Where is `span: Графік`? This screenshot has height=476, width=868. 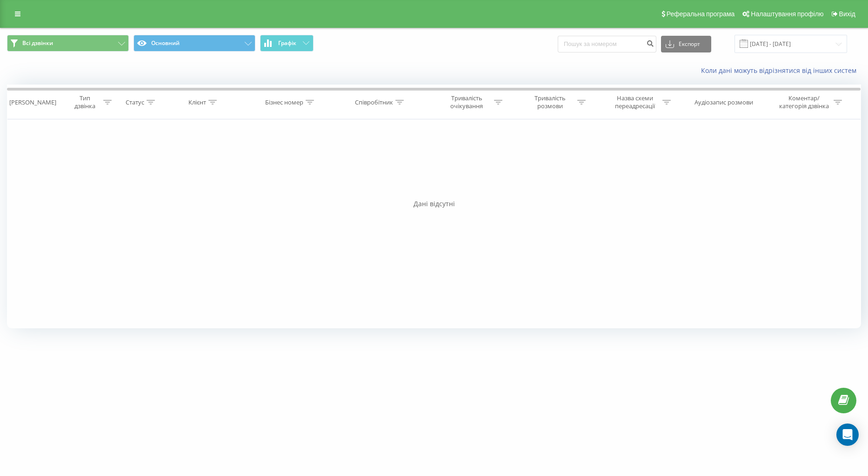
span: Графік is located at coordinates (287, 43).